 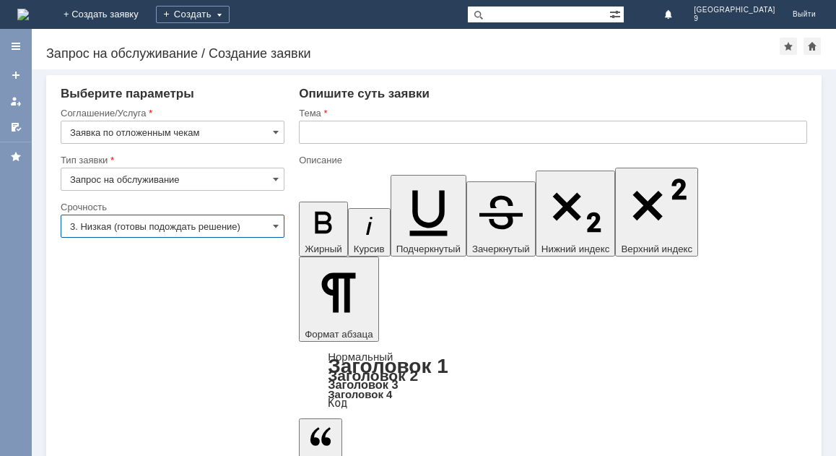 I want to click on div: Запрос на обслуживание / Создание заявки, so click(x=413, y=53).